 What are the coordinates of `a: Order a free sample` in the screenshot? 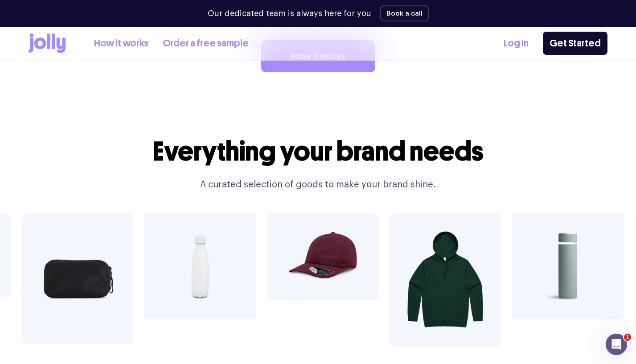 It's located at (205, 43).